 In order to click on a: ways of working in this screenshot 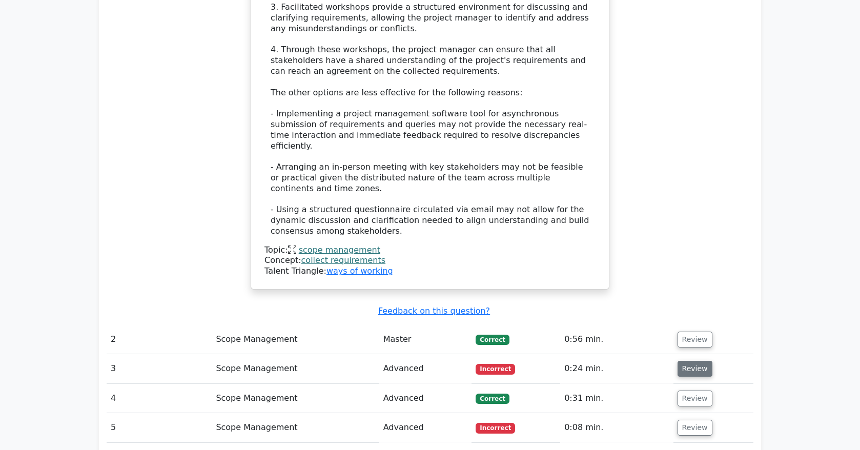, I will do `click(360, 270)`.